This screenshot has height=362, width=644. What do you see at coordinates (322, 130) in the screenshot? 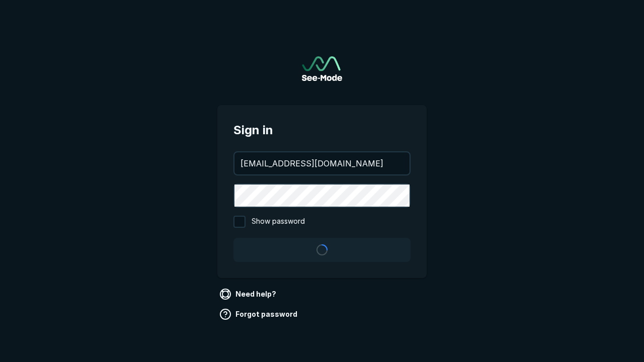
I see `span: Sign in` at bounding box center [322, 130].